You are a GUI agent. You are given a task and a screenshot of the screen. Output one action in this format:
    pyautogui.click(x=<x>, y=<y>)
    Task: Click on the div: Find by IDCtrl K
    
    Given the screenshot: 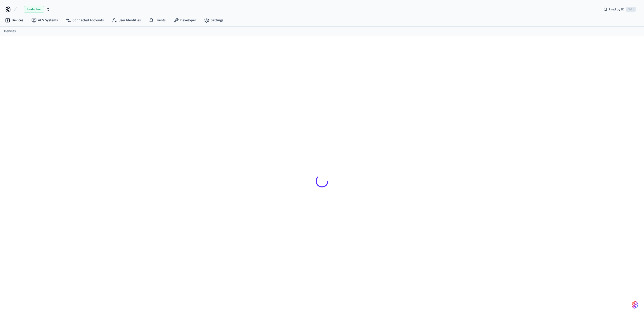 What is the action you would take?
    pyautogui.click(x=620, y=9)
    